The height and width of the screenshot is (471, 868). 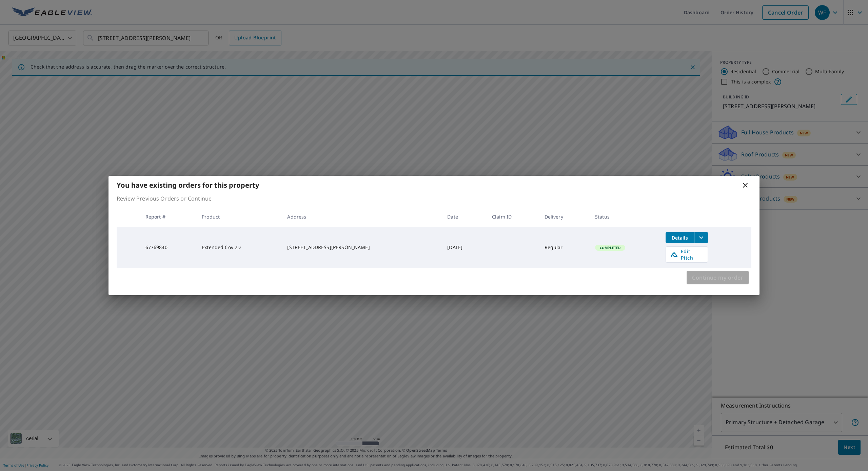 I want to click on th: Product, so click(x=239, y=216).